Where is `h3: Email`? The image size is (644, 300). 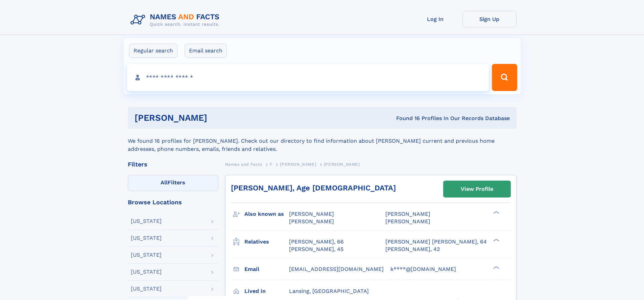
h3: Email is located at coordinates (267, 269).